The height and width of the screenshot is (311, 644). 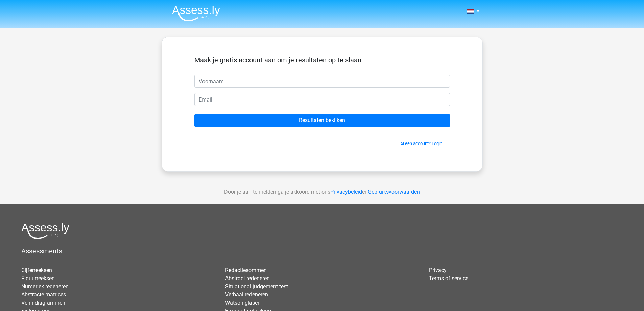 I want to click on a: Abstract redeneren, so click(x=248, y=278).